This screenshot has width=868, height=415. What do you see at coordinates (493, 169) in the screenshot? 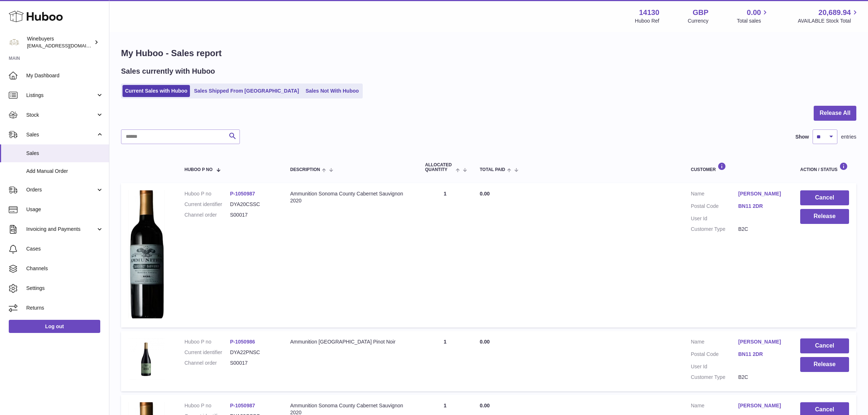
I see `span: Total paid` at bounding box center [493, 169].